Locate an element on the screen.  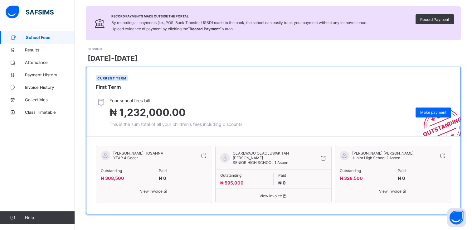
span: Record Payment is located at coordinates (435, 19).